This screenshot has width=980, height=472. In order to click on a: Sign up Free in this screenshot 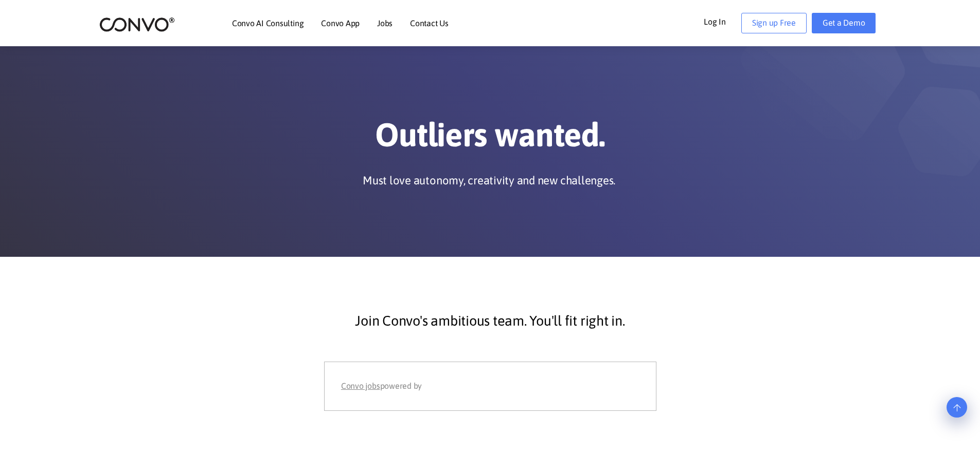, I will do `click(774, 23)`.